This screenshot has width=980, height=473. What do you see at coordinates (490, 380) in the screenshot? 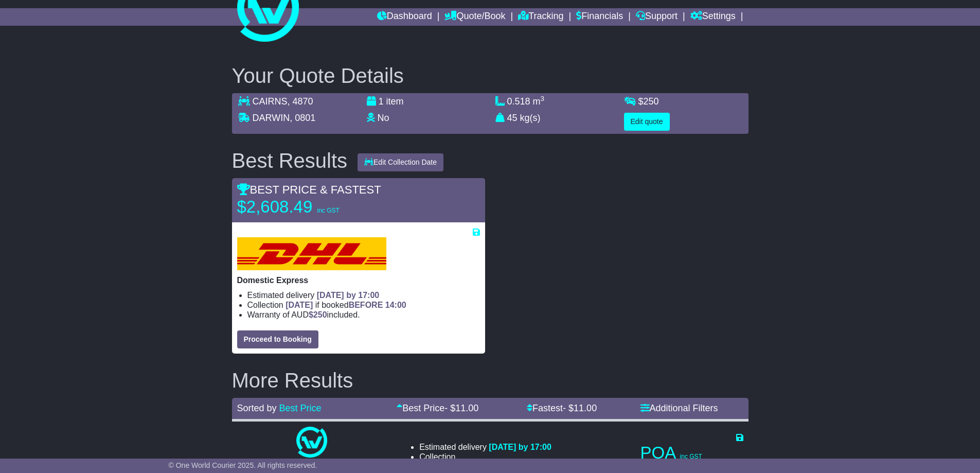
I see `h2: More Results` at bounding box center [490, 380].